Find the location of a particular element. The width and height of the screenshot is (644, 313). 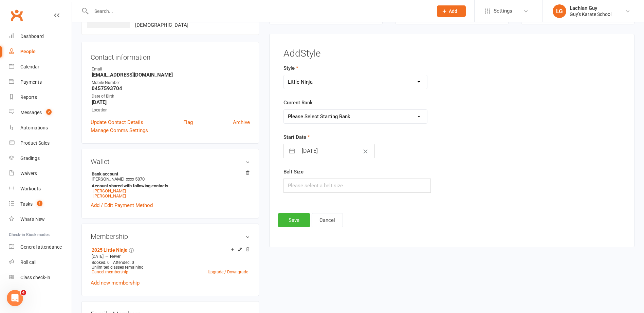

span: 1 is located at coordinates (39, 203).